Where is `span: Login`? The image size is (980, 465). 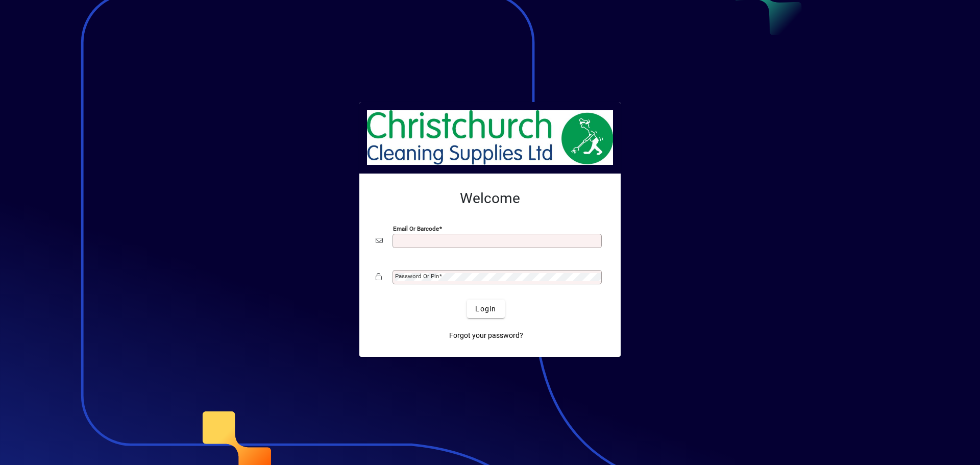
span: Login is located at coordinates (486, 309).